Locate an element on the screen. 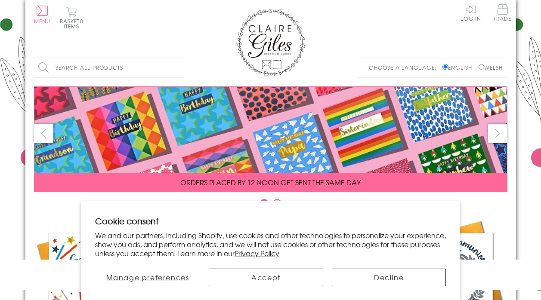 The width and height of the screenshot is (541, 300). p: We and our partners, including Shopify, use cookies and other technologies to personalize your ex... is located at coordinates (271, 244).